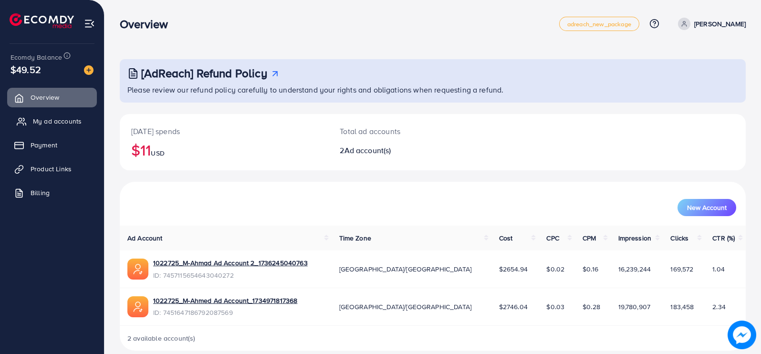  I want to click on span: CTR (%), so click(723, 238).